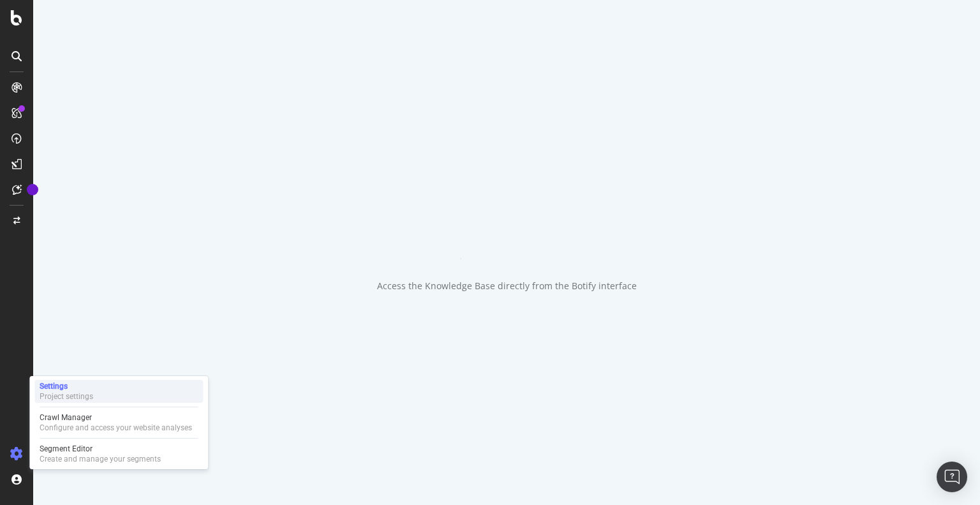  I want to click on div: Tooltip anchor, so click(32, 189).